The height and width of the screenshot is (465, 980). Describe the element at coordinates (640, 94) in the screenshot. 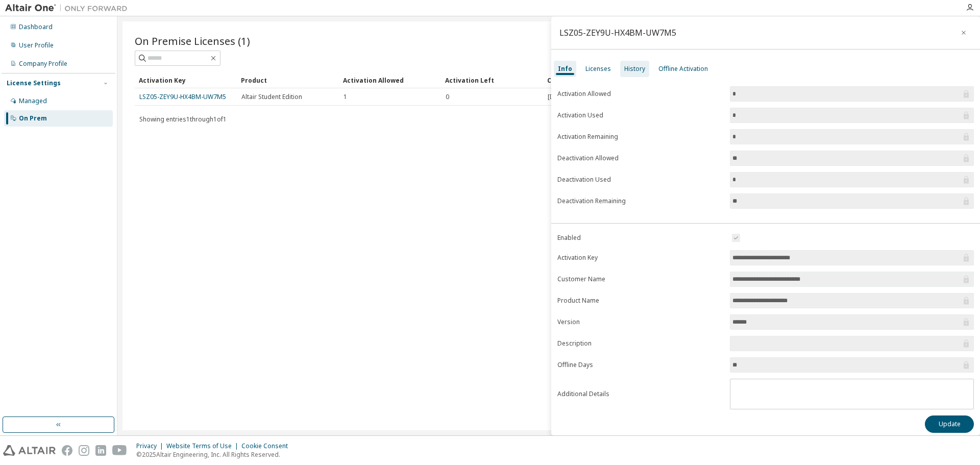

I see `label: Activation Allowed` at that location.